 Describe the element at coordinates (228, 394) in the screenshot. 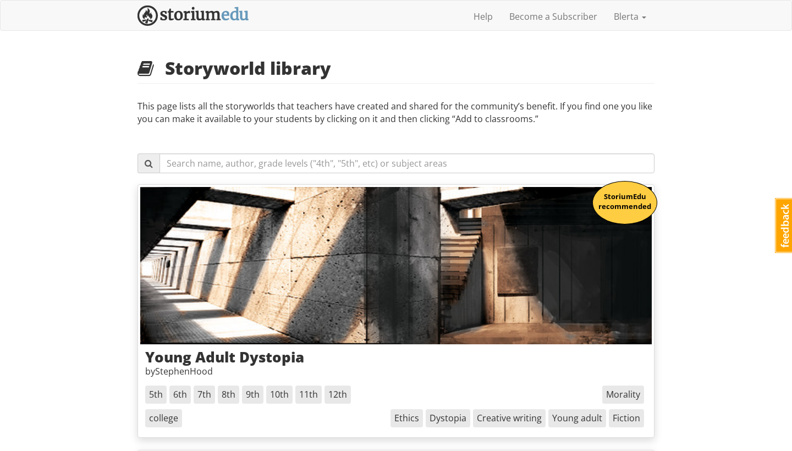

I see `span: 8th` at that location.